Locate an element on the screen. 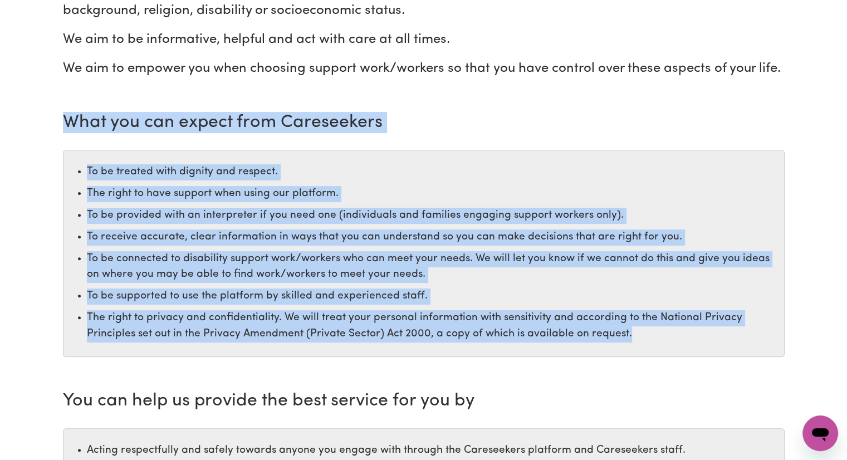 This screenshot has width=847, height=460. li: To be supported to use the platform by skilled and experienced staff. is located at coordinates (433, 296).